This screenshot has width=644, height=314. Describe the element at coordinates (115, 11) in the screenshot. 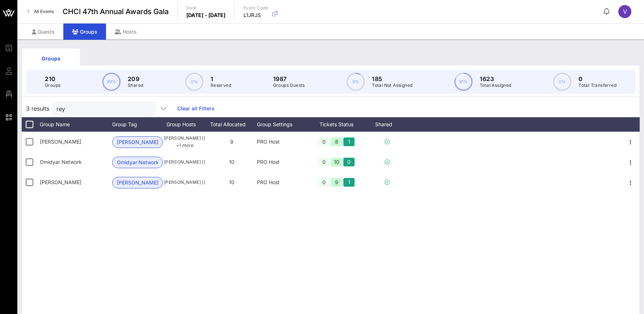

I see `span: CHCI 47th Annual Awards Gala` at that location.